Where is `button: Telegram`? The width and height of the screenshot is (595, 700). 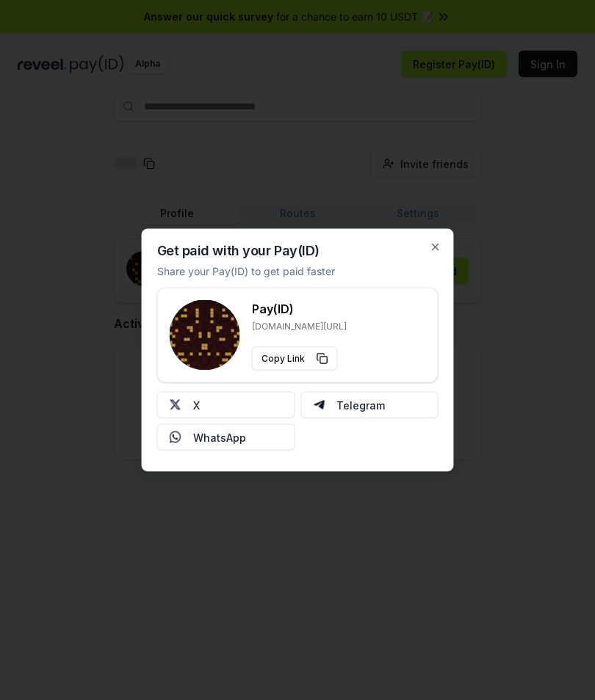
button: Telegram is located at coordinates (369, 405).